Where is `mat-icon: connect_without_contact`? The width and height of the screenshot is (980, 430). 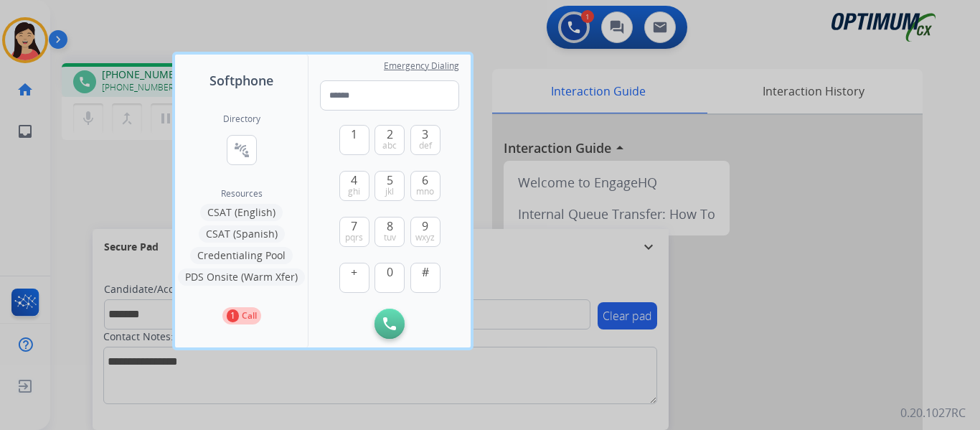 mat-icon: connect_without_contact is located at coordinates (242, 150).